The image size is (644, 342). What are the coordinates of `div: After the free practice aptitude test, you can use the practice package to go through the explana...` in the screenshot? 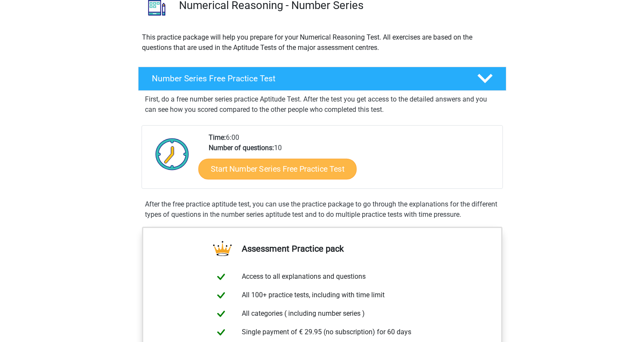 It's located at (322, 209).